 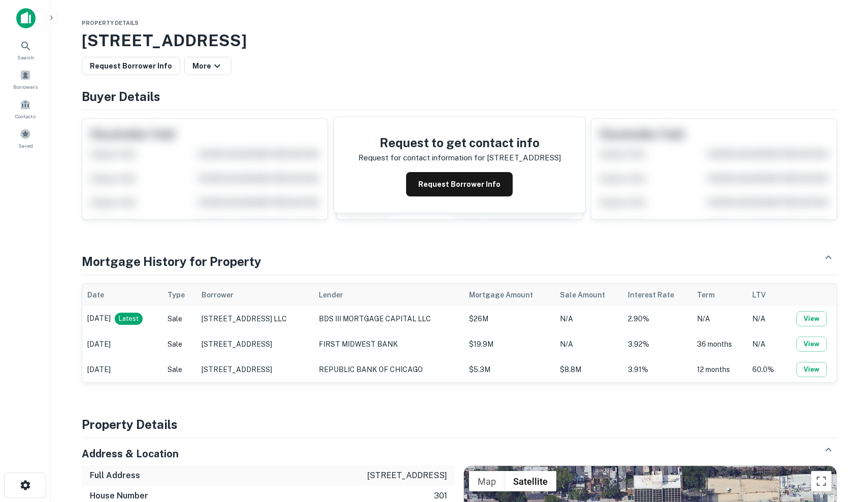 What do you see at coordinates (115, 475) in the screenshot?
I see `h6: Full Address` at bounding box center [115, 475].